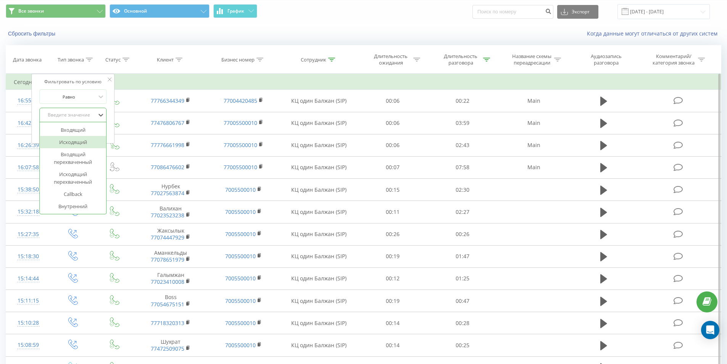  I want to click on button: Экспорт, so click(578, 12).